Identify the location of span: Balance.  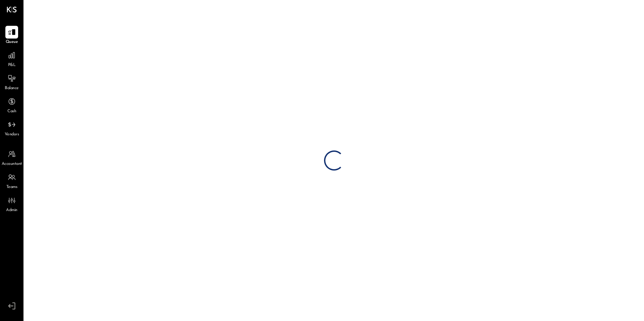
(12, 89).